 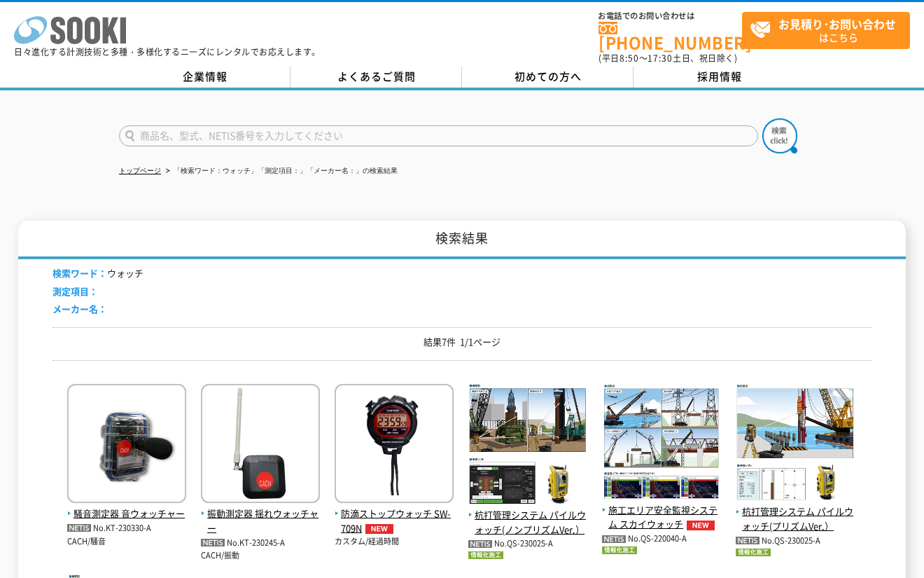 What do you see at coordinates (669, 16) in the screenshot?
I see `span: お電話でのお問い合わせは` at bounding box center [669, 16].